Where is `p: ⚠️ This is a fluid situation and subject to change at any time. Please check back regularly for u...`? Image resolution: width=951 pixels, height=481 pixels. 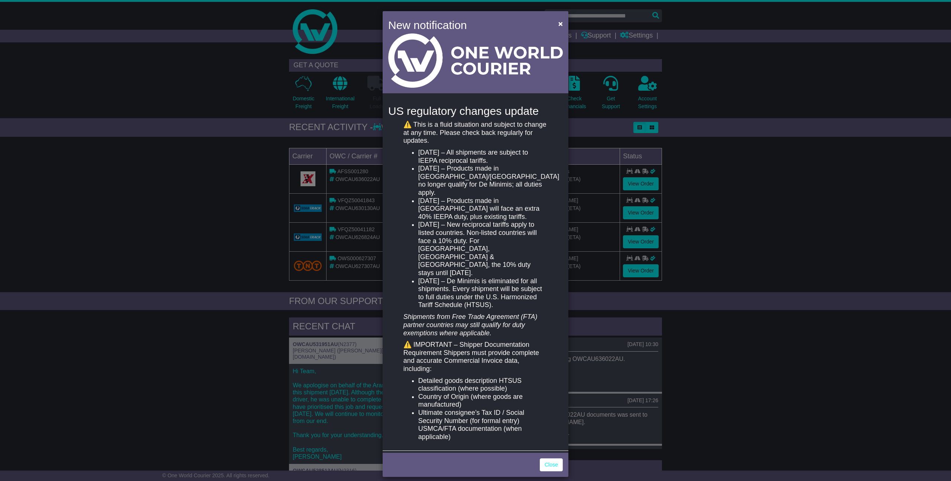 p: ⚠️ This is a fluid situation and subject to change at any time. Please check back regularly for u... is located at coordinates (476, 133).